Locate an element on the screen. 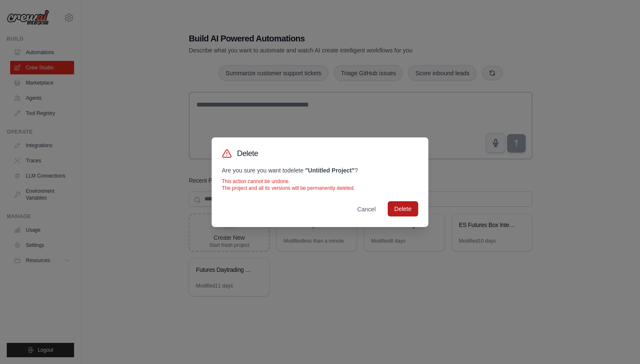 This screenshot has width=640, height=364. h3: Delete is located at coordinates (247, 153).